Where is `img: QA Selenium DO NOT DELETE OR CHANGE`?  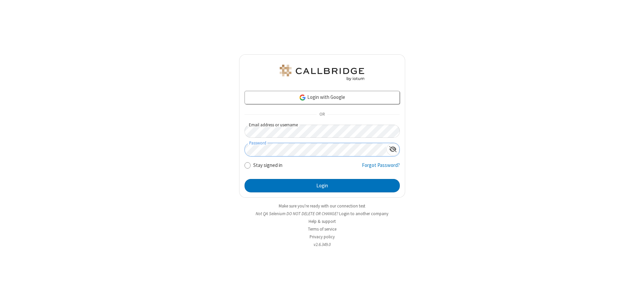 img: QA Selenium DO NOT DELETE OR CHANGE is located at coordinates (322, 73).